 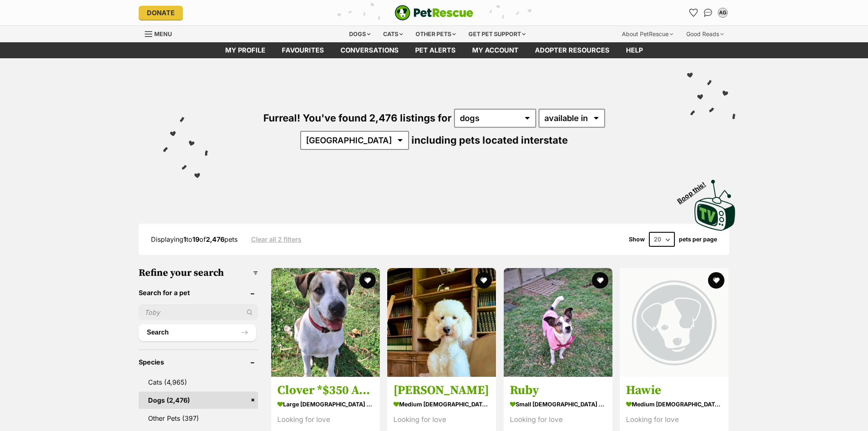 I want to click on span: Show, so click(x=637, y=240).